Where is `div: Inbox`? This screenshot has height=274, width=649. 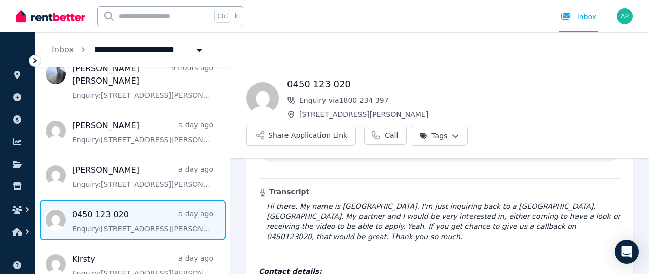
div: Inbox is located at coordinates (578, 17).